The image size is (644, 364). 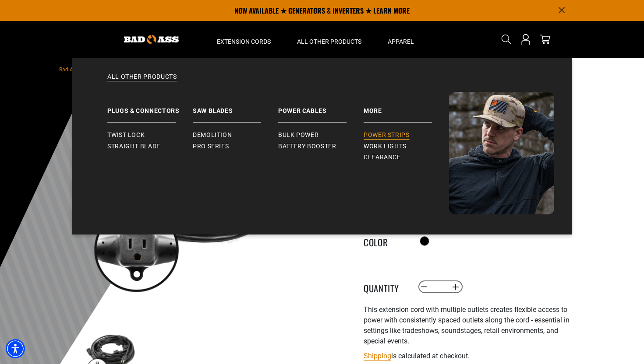 What do you see at coordinates (386, 241) in the screenshot?
I see `legend: Color` at bounding box center [386, 241].